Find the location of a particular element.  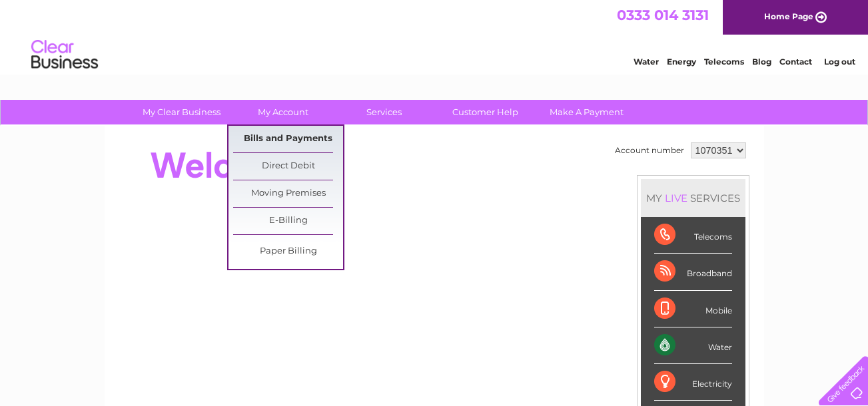

a: Paper Billing is located at coordinates (288, 252).